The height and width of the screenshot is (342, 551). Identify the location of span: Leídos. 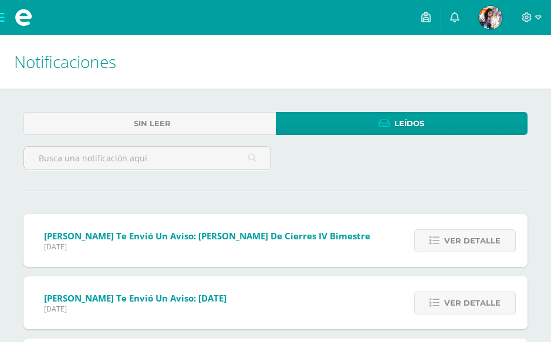
(409, 123).